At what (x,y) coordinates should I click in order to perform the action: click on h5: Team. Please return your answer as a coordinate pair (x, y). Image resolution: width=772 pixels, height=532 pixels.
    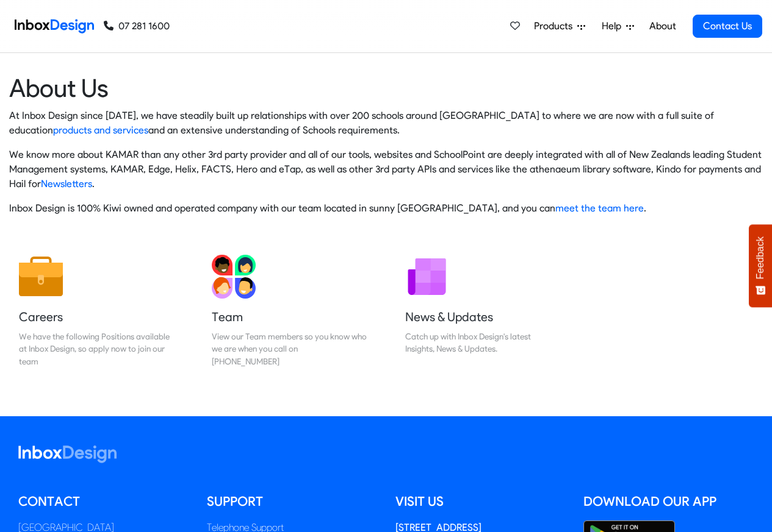
    Looking at the image, I should click on (289, 317).